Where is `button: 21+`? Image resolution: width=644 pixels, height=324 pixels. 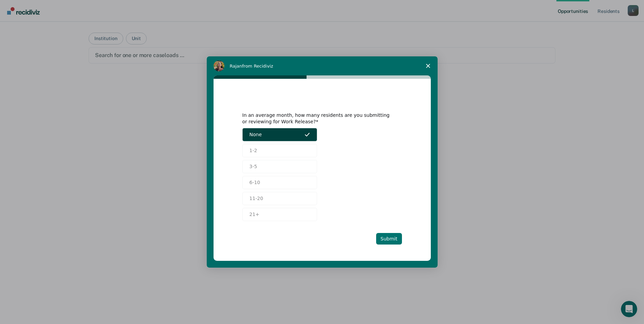 button: 21+ is located at coordinates (280, 214).